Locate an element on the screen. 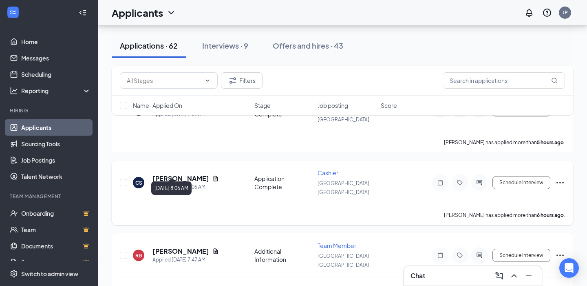  div: Open Intercom Messenger is located at coordinates (569, 268).